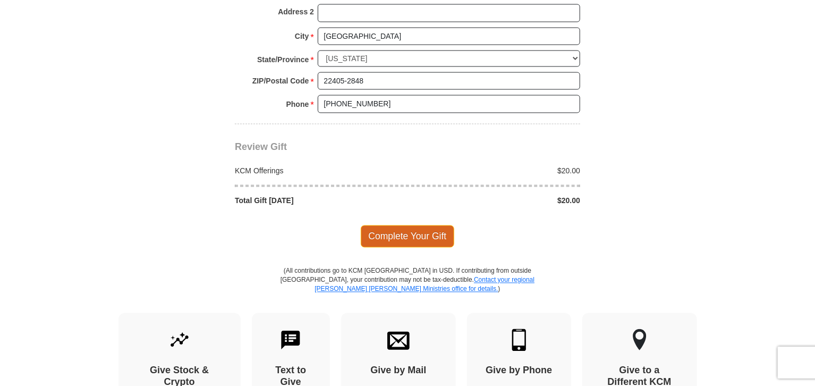 Image resolution: width=815 pixels, height=386 pixels. Describe the element at coordinates (302, 36) in the screenshot. I see `strong: City` at that location.